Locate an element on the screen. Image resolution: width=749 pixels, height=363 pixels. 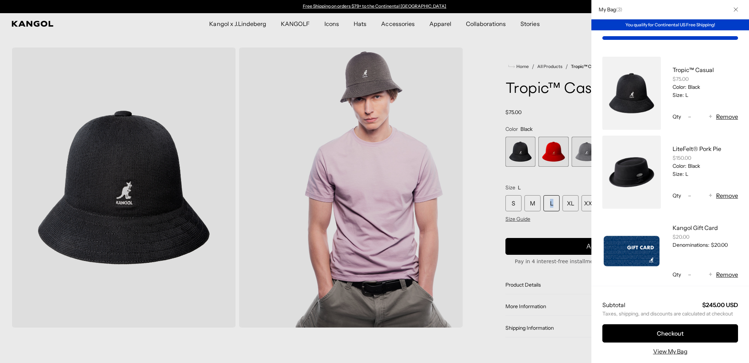
span: 3 is located at coordinates (619, 10).